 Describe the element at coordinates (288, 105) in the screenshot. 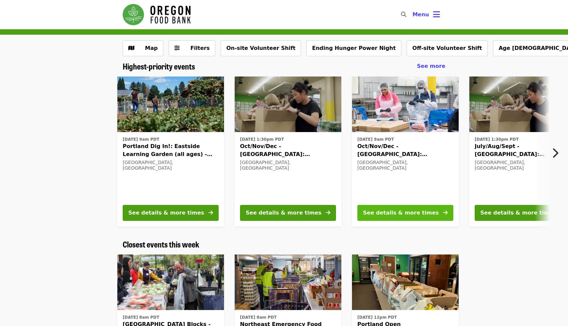

I see `img: Oct/Nov/Dec - Portland: Repack/Sort (age 8+) organized by Oregon Food Bank` at that location.